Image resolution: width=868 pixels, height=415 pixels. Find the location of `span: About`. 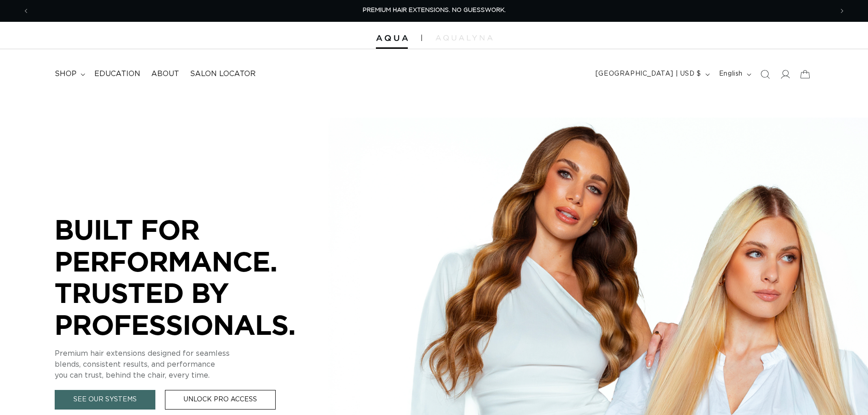

span: About is located at coordinates (165, 74).